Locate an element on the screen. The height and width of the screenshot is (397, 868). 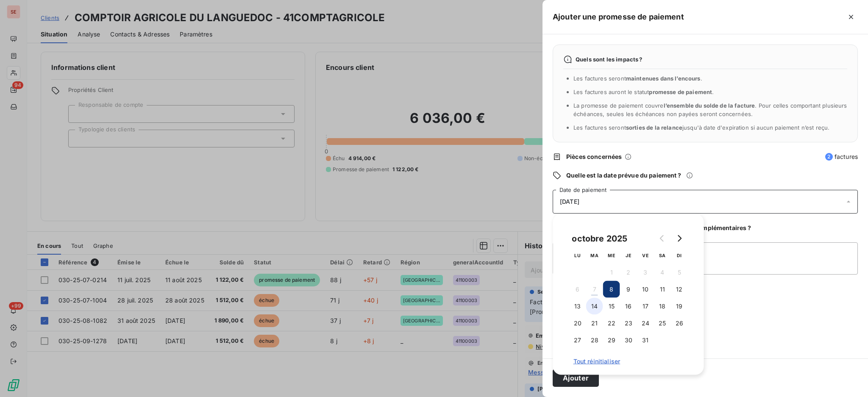
span: l’ensemble du solde de la facture is located at coordinates (709, 105).